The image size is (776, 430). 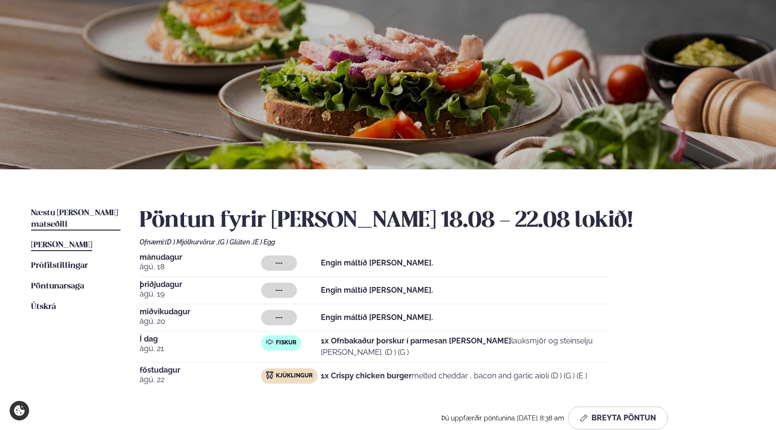 What do you see at coordinates (200, 370) in the screenshot?
I see `span: föstudagur` at bounding box center [200, 370].